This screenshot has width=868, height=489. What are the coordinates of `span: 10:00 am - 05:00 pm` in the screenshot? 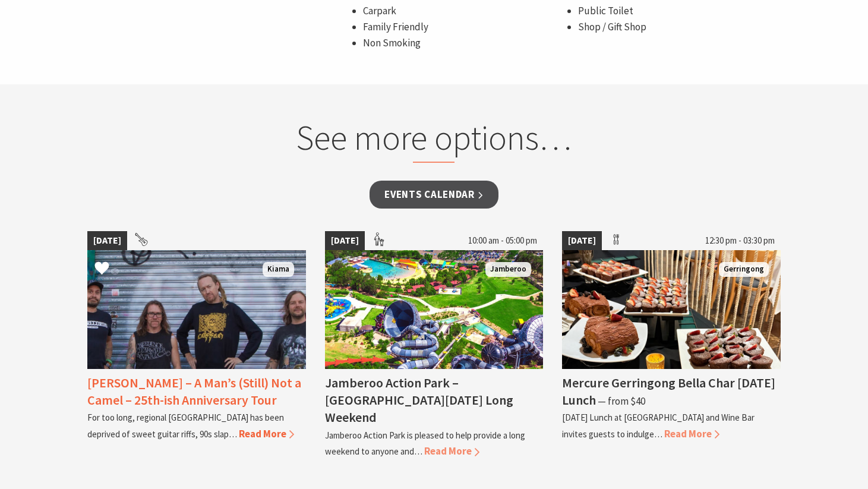 It's located at (503, 241).